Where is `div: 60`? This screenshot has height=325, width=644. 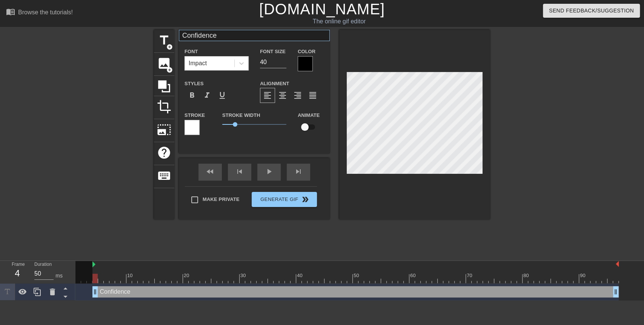
div: 60 is located at coordinates (414, 275).